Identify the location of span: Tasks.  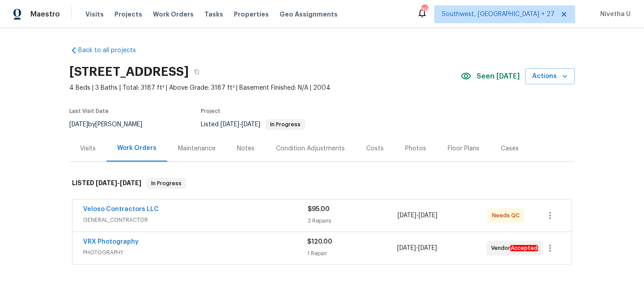
(214, 14).